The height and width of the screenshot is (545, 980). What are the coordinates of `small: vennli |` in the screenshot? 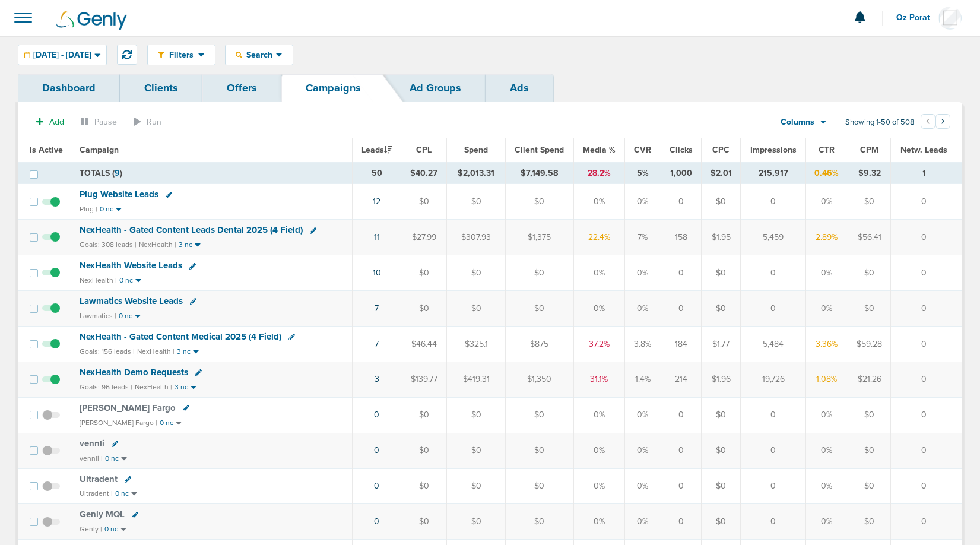 It's located at (91, 458).